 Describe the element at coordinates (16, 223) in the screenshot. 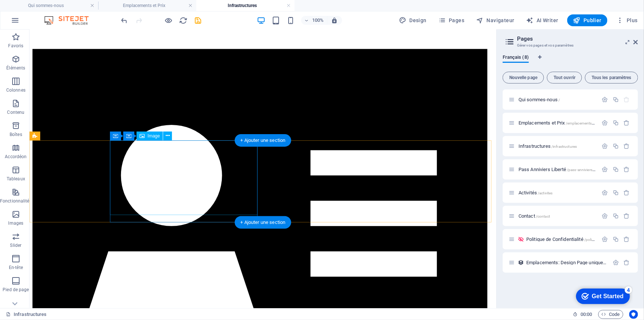

I see `p: Images` at that location.